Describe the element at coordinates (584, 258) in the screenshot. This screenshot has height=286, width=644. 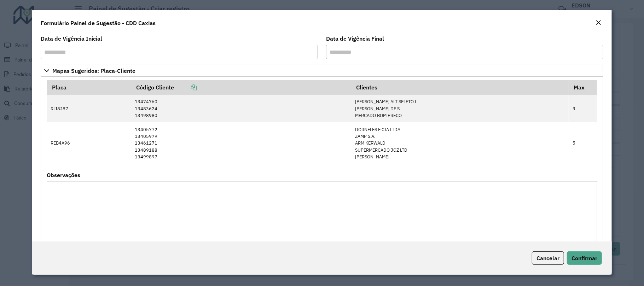
I see `span: Confirmar` at that location.